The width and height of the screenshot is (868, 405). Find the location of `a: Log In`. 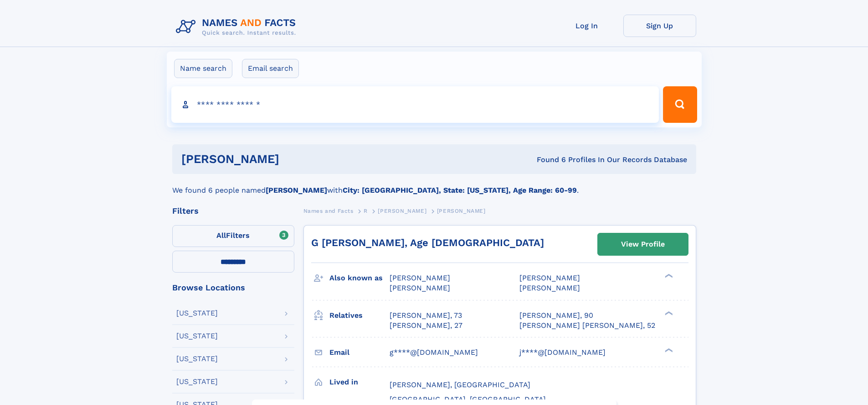

a: Log In is located at coordinates (587, 26).